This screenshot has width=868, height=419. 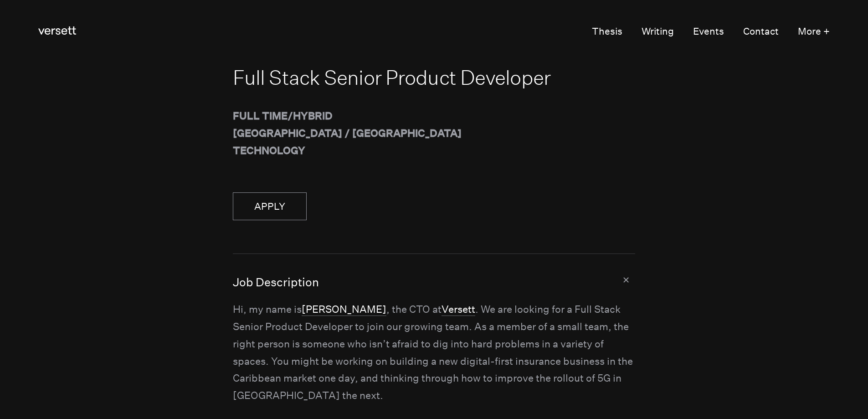 What do you see at coordinates (434, 277) in the screenshot?
I see `button: Job Description` at bounding box center [434, 277].